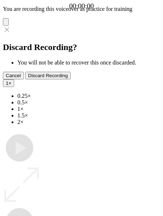 This screenshot has width=163, height=216. Describe the element at coordinates (89, 102) in the screenshot. I see `li: 0.5×` at that location.